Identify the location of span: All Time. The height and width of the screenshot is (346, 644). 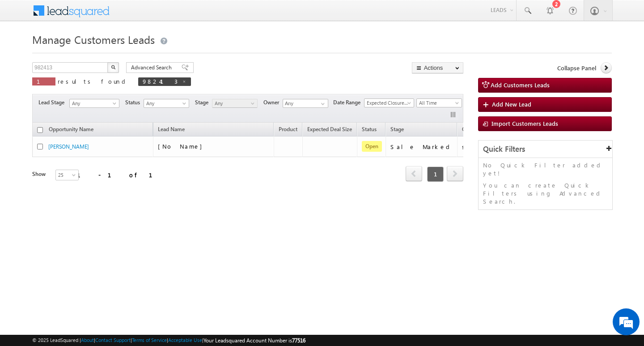
(438, 103).